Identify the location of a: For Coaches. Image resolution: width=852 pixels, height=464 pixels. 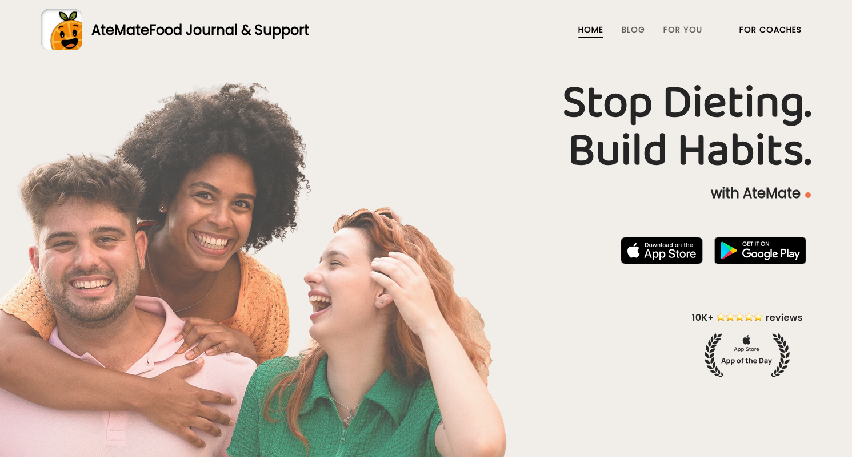
(770, 30).